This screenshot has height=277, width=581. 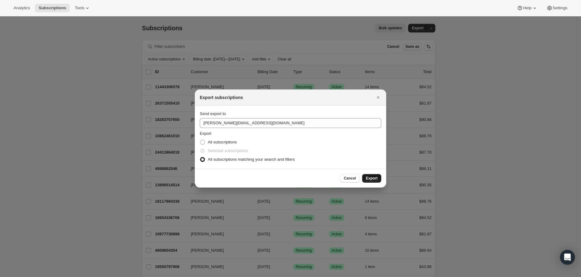 I want to click on button: Export, so click(x=371, y=178).